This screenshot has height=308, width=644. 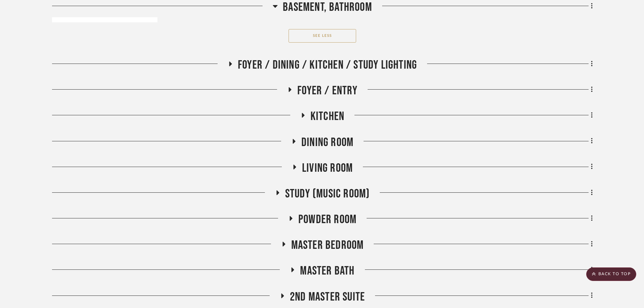 What do you see at coordinates (327, 168) in the screenshot?
I see `span: Living Room` at bounding box center [327, 168].